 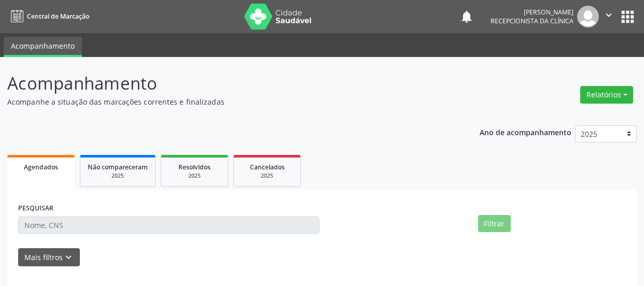 I want to click on button: notifications, so click(x=467, y=17).